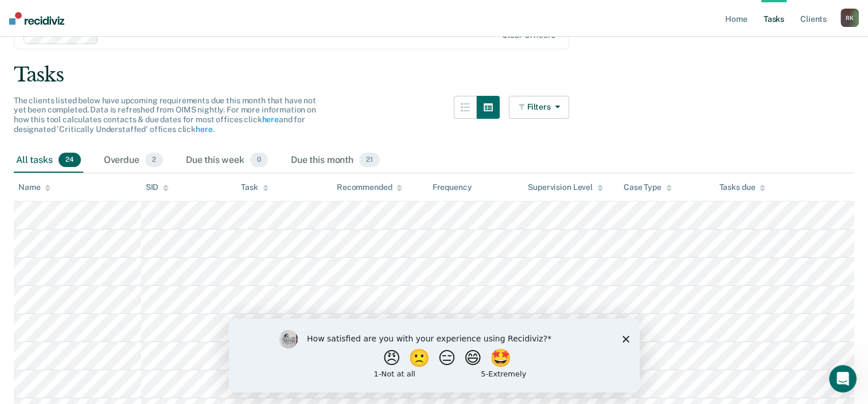 The height and width of the screenshot is (404, 868). What do you see at coordinates (369, 187) in the screenshot?
I see `div: Recommended` at bounding box center [369, 187].